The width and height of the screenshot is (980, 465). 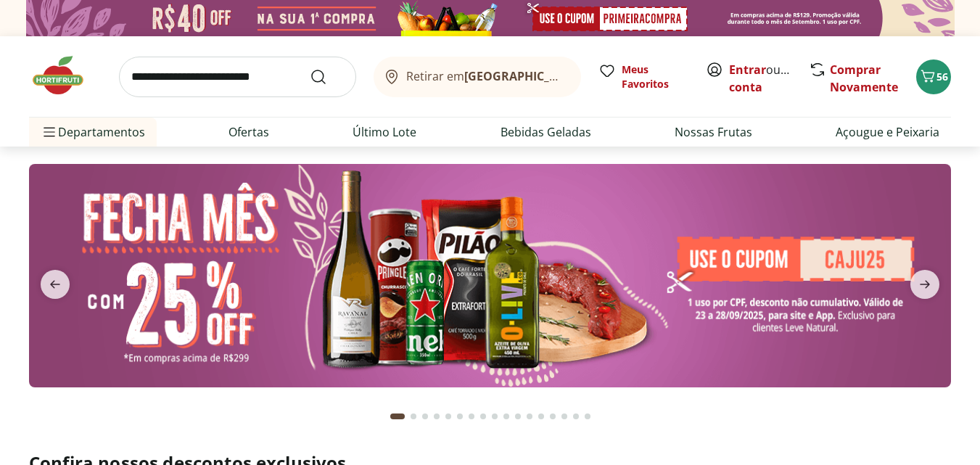 I want to click on button: Go to page 7 from fs-carousel, so click(x=471, y=417).